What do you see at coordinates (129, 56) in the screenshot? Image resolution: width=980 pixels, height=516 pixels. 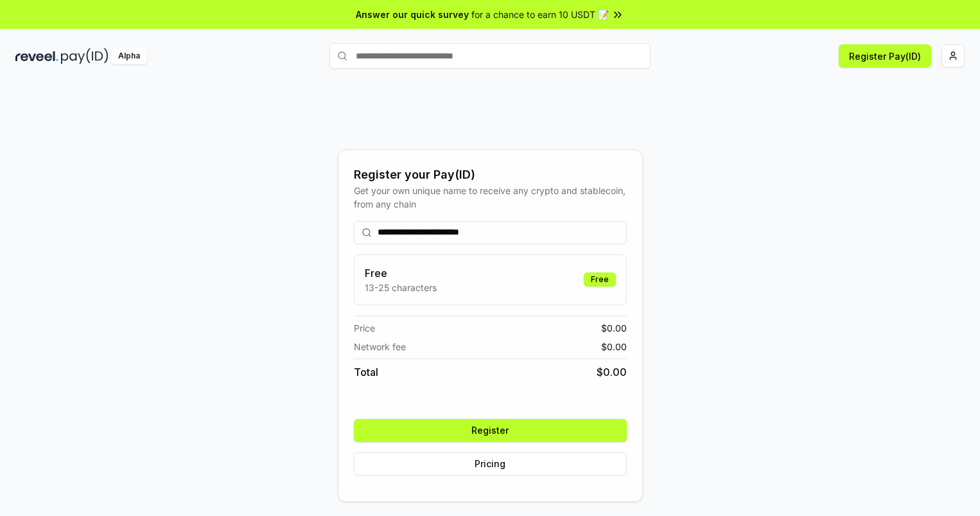 I see `div: Alpha` at bounding box center [129, 56].